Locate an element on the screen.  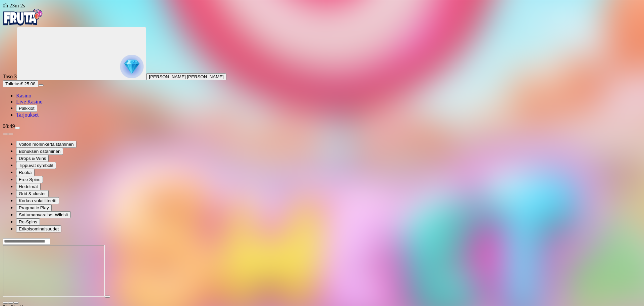
span: Bonuksen ostaminen is located at coordinates (39, 151).